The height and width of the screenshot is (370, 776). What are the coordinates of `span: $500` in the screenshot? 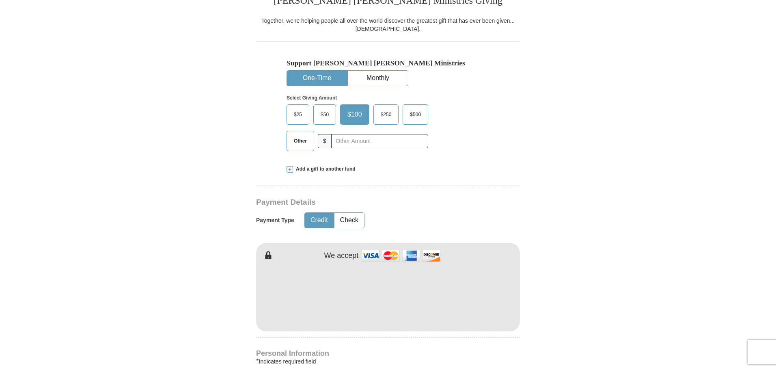 It's located at (415, 114).